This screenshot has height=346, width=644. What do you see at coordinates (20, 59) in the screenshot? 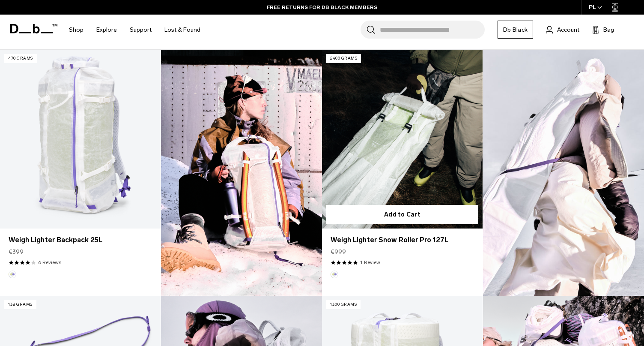
I see `p: 470 grams` at bounding box center [20, 59].